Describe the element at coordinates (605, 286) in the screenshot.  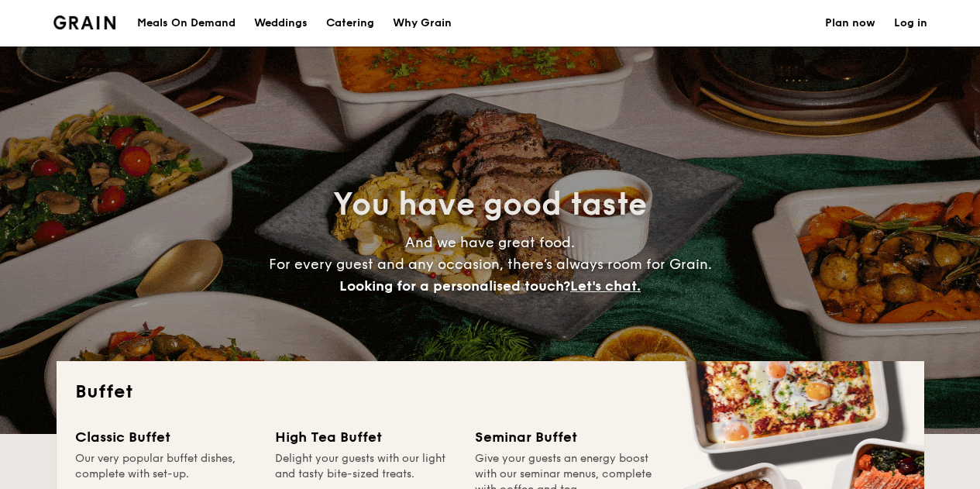
I see `span: Let's chat.` at that location.